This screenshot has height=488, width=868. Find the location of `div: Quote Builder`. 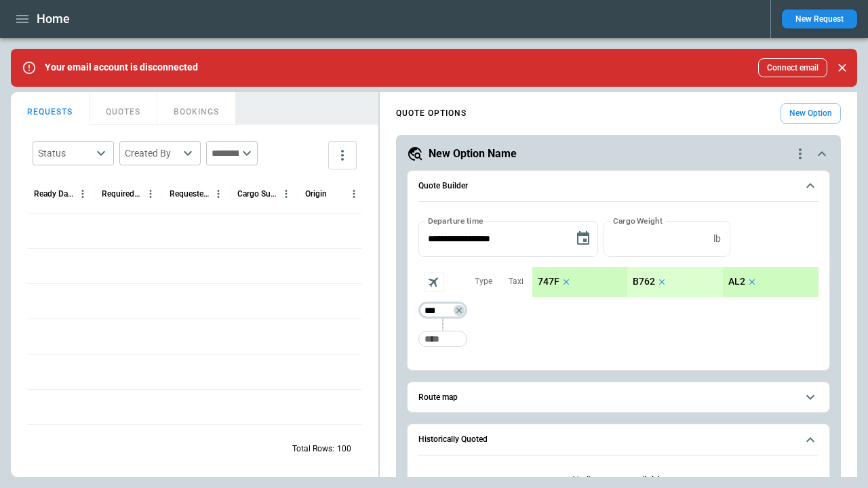

div: Quote Builder is located at coordinates (618, 287).